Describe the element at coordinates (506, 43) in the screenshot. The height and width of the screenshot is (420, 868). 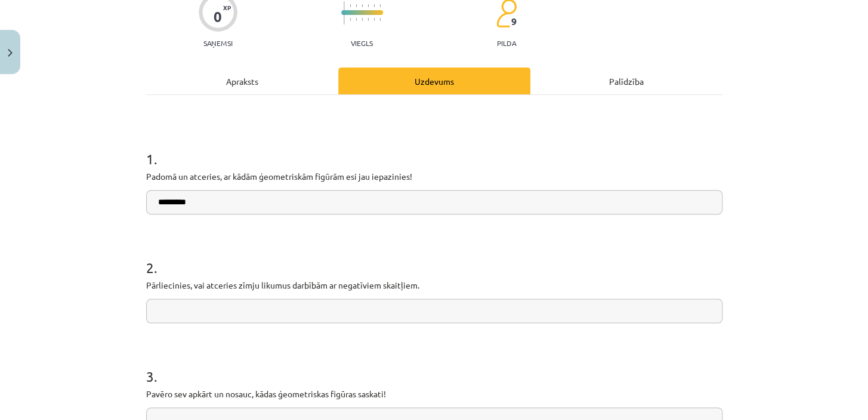
I see `p: pilda` at that location.